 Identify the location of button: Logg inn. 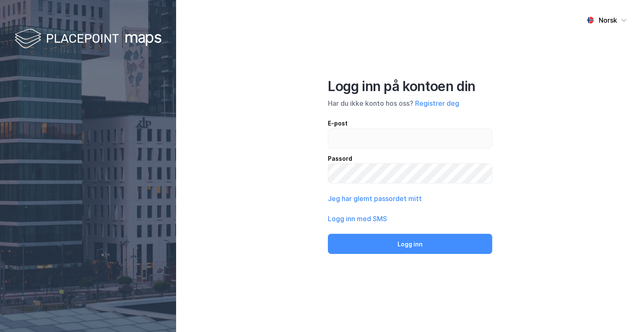
(410, 244).